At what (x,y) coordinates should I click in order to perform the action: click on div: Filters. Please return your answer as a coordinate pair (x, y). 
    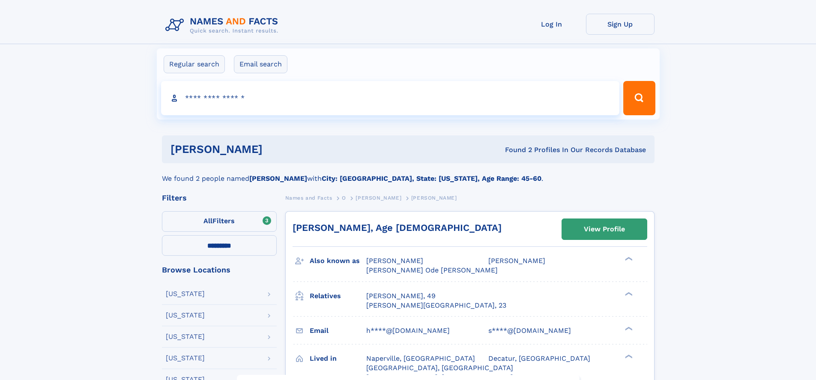
    Looking at the image, I should click on (219, 198).